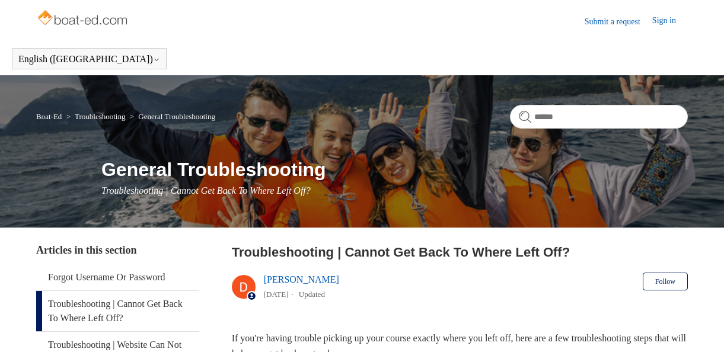  I want to click on li: Boat-Ed, so click(50, 116).